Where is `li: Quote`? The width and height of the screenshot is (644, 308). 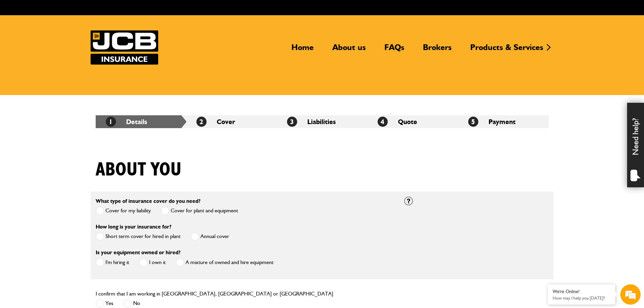
li: Quote is located at coordinates (413, 122).